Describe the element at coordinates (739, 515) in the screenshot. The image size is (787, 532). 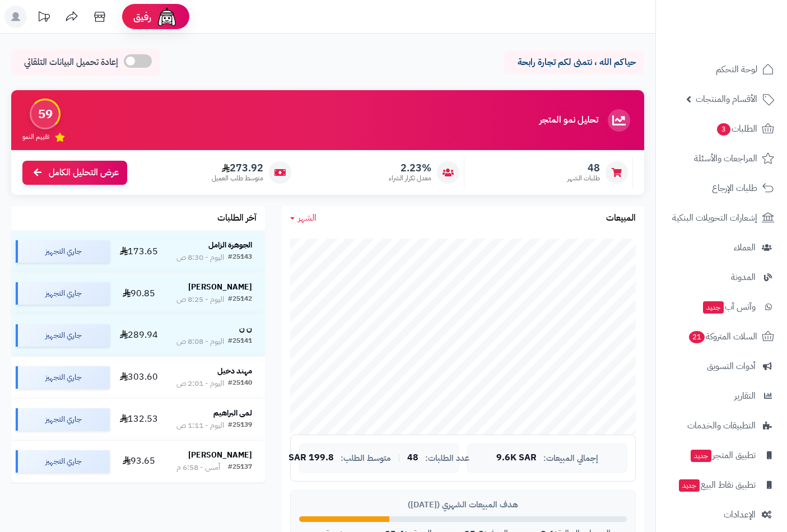
I see `span: الإعدادات` at that location.